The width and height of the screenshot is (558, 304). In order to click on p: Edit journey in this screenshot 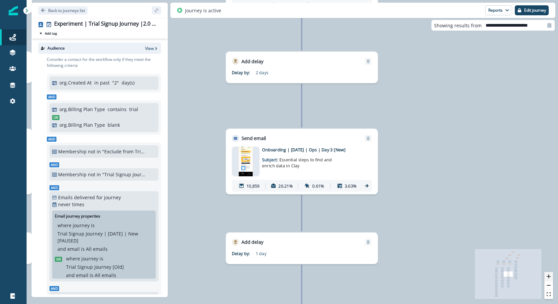, I will do `click(535, 10)`.